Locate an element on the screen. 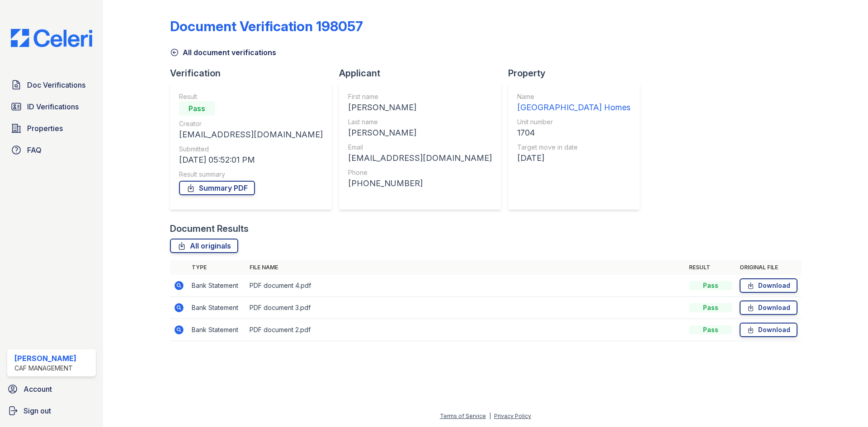 The width and height of the screenshot is (868, 427). div: Email is located at coordinates (420, 147).